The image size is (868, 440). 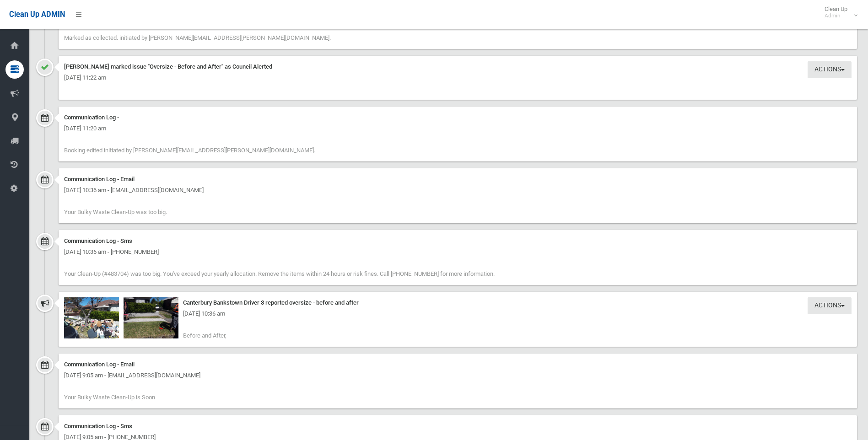 I want to click on span: Your Bulky Waste Clean-Up is Soon, so click(x=109, y=398).